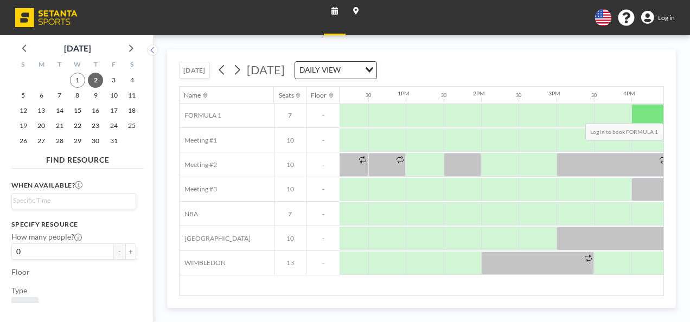 This screenshot has height=322, width=690. I want to click on span: Tuesday, October 7, 2025, so click(60, 96).